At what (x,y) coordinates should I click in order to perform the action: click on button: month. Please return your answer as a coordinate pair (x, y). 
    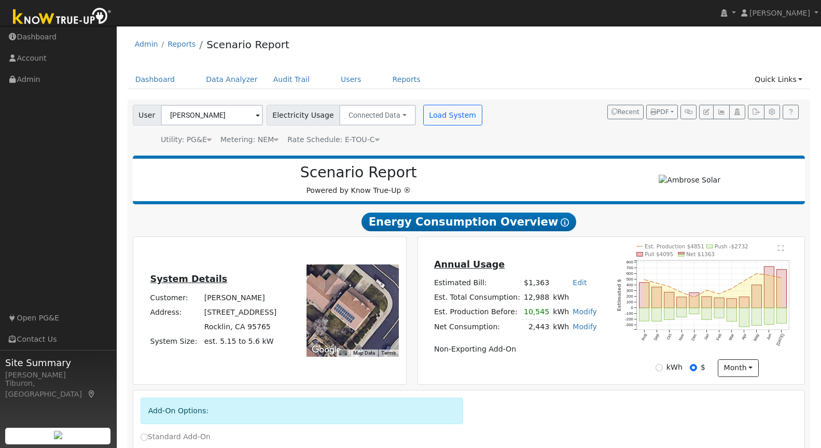
    Looking at the image, I should click on (738, 368).